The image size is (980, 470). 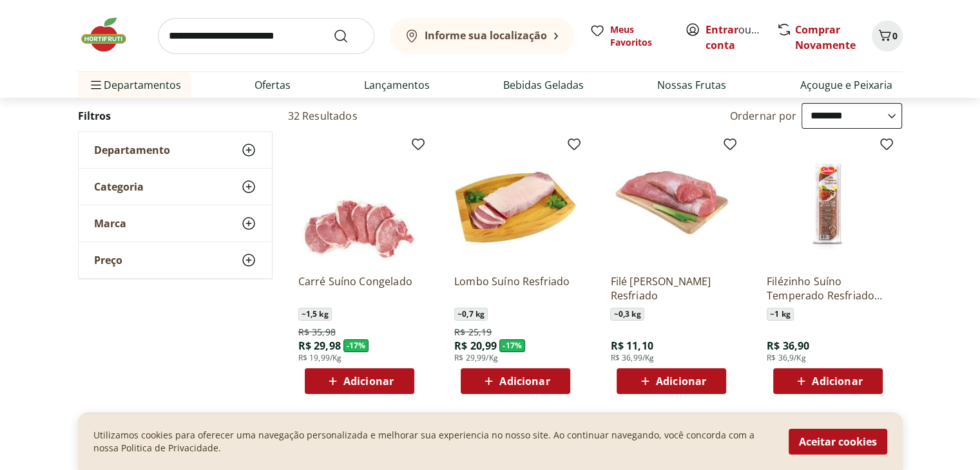 I want to click on button: Departamento, so click(x=175, y=150).